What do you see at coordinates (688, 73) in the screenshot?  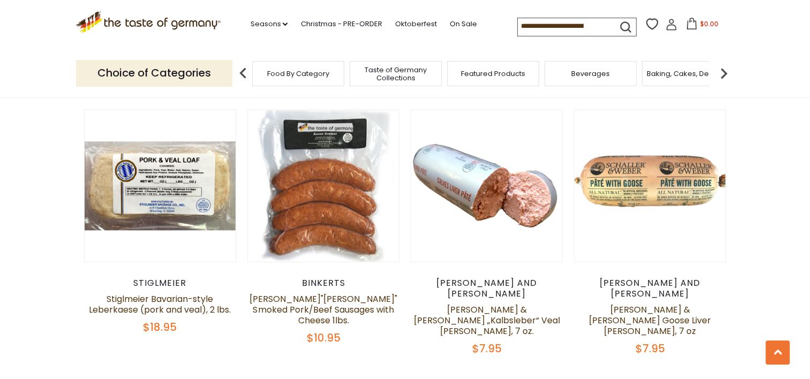 I see `span: Baking, Cakes, Desserts` at bounding box center [688, 73].